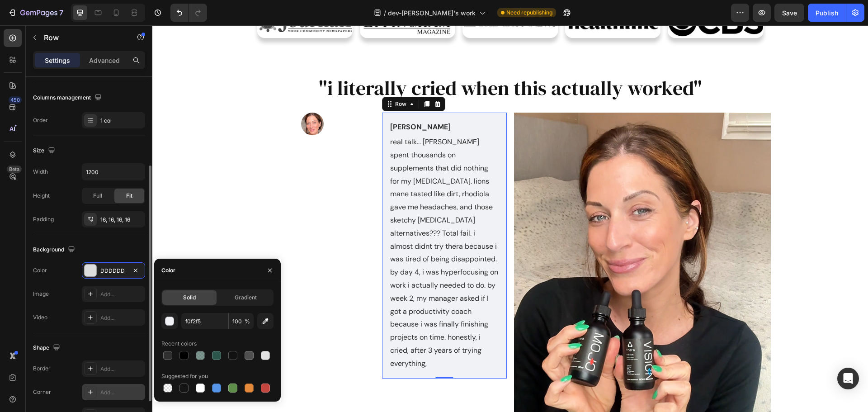 The image size is (868, 412). What do you see at coordinates (184, 376) in the screenshot?
I see `div: Suggested for you` at bounding box center [184, 376].